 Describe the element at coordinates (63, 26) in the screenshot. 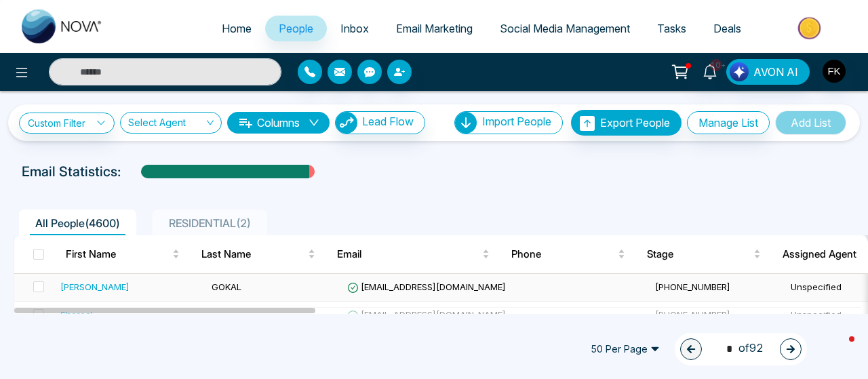

I see `img: Nova CRM Logo` at that location.